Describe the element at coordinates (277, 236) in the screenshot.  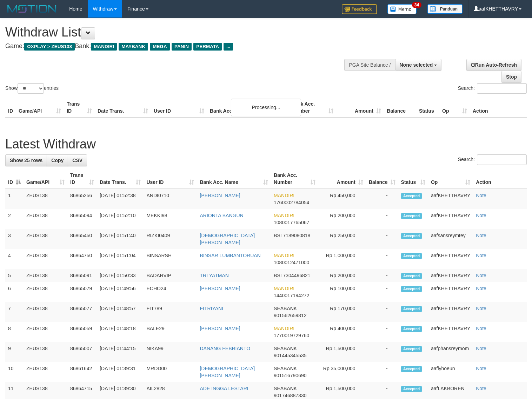
I see `span: BSI` at that location.